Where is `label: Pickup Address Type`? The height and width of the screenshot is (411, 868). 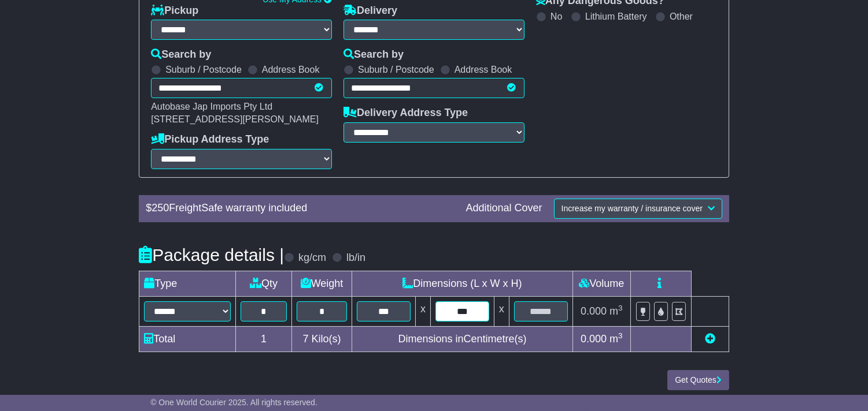
label: Pickup Address Type is located at coordinates (210, 140).